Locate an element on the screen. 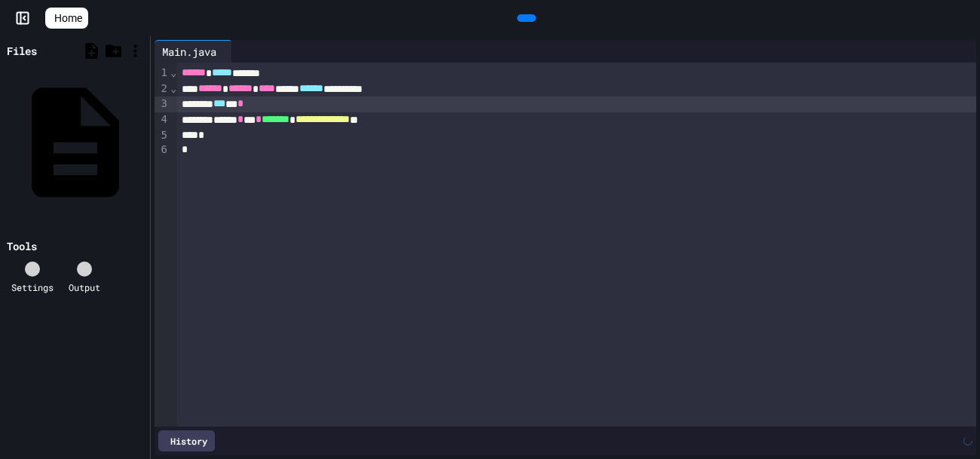 The width and height of the screenshot is (980, 459). div: 2 is located at coordinates (162, 89).